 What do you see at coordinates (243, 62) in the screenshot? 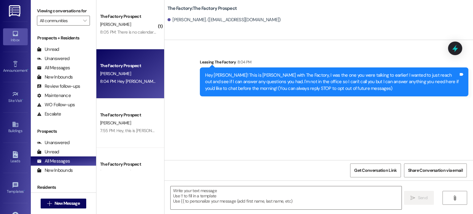
I see `div: 8:04 PM` at bounding box center [243, 62].